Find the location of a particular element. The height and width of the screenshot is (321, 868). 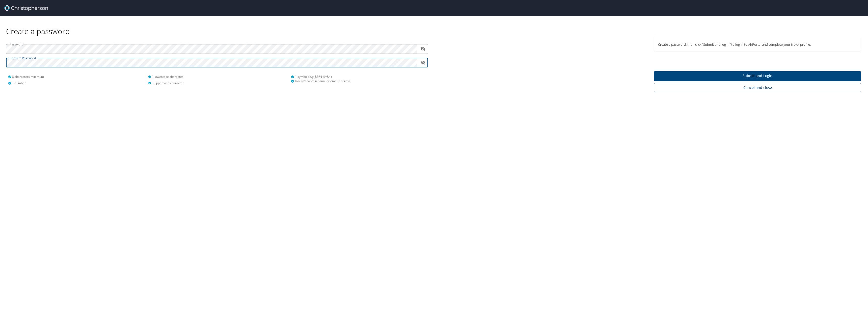

div: 1 number is located at coordinates (78, 83).